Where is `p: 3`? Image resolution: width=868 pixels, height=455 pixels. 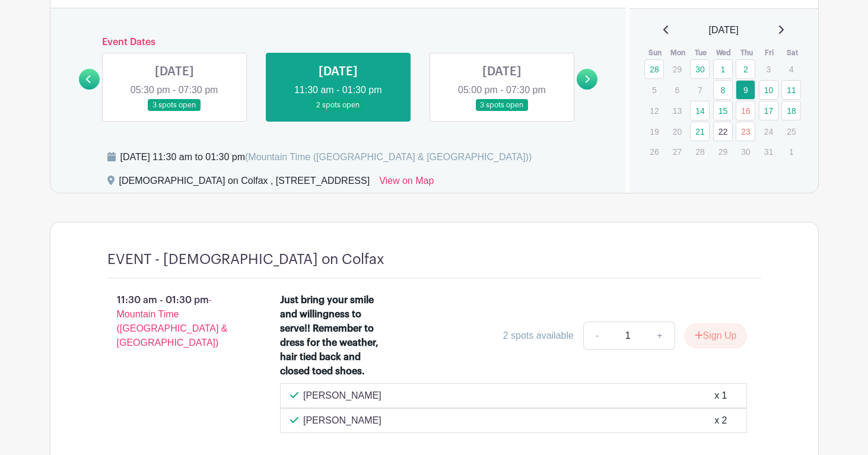 p: 3 is located at coordinates (768, 69).